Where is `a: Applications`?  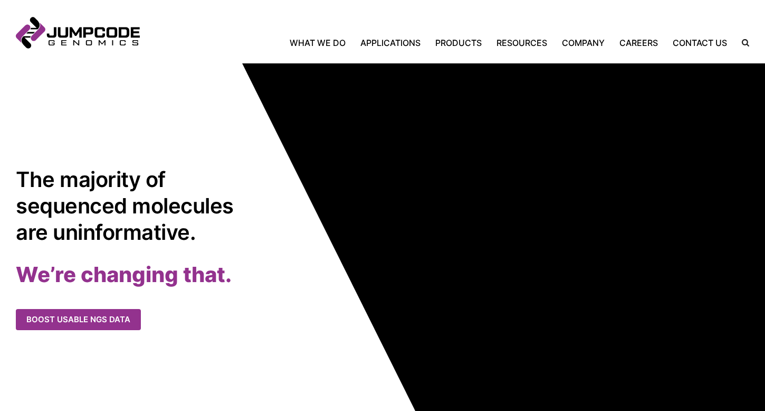
a: Applications is located at coordinates (391, 43).